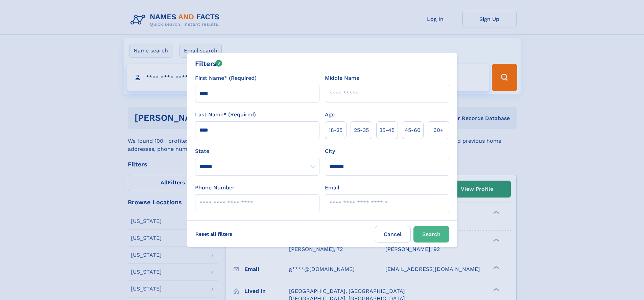 Image resolution: width=644 pixels, height=300 pixels. Describe the element at coordinates (362, 130) in the screenshot. I see `span: 25‑35` at that location.